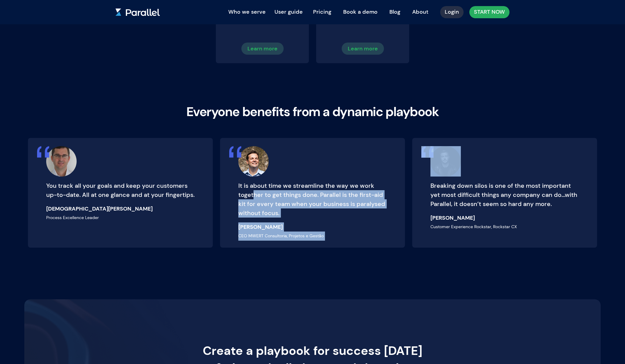 The width and height of the screenshot is (625, 364). I want to click on h1: Everyone benefits from a dynamic playbook, so click(312, 112).